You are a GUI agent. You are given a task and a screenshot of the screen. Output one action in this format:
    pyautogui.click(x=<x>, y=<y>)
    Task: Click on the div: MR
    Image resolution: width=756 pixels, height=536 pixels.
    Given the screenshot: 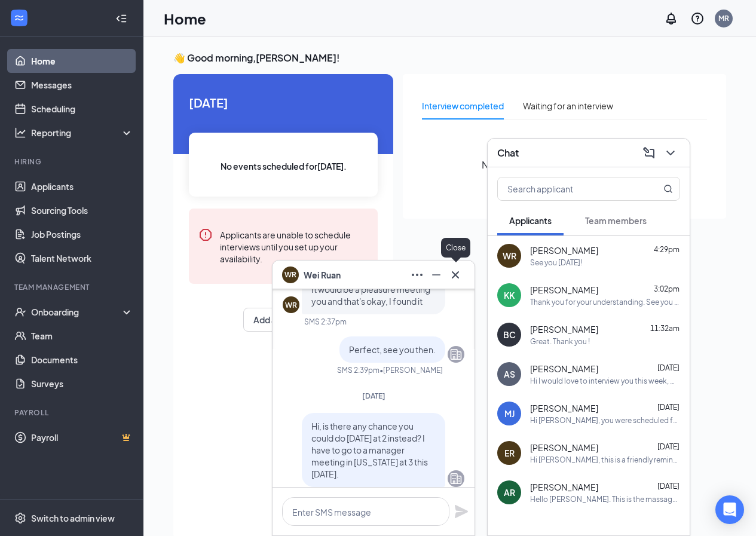 What is the action you would take?
    pyautogui.click(x=724, y=18)
    